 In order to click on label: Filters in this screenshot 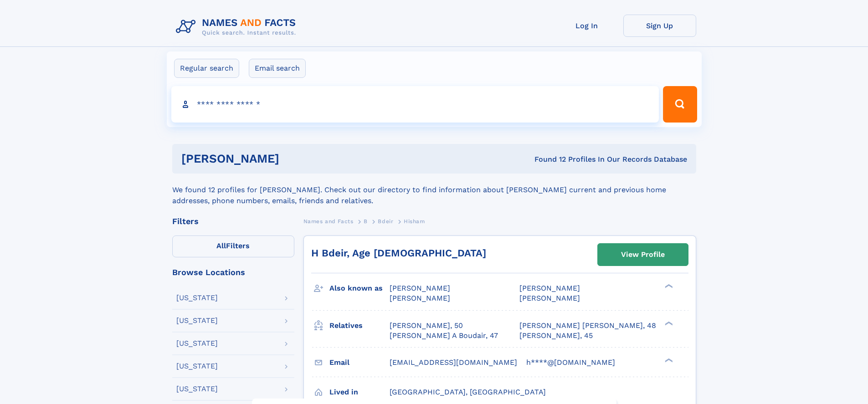, I will do `click(233, 246)`.